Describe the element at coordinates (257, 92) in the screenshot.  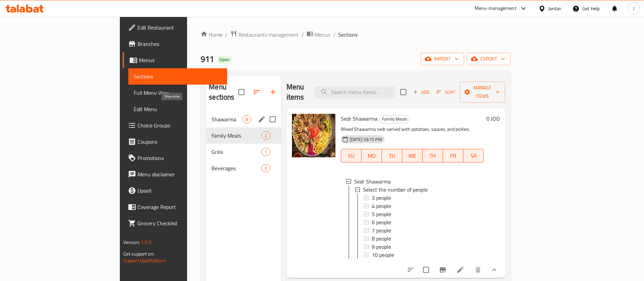
I see `span: Sort sections` at that location.